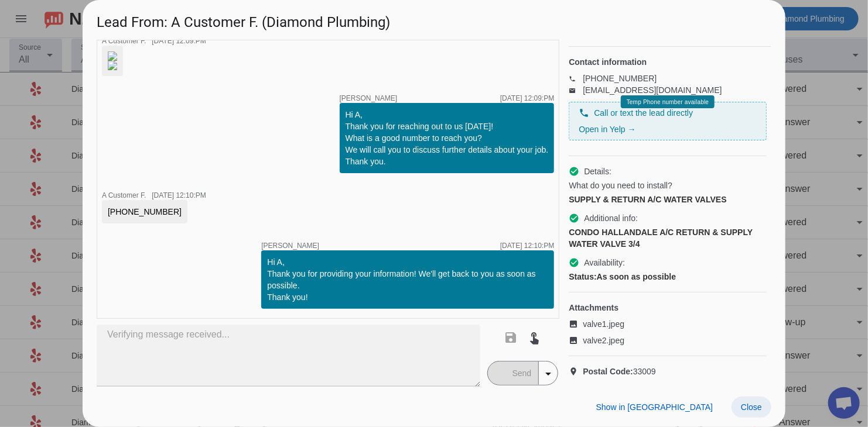  What do you see at coordinates (576, 90) in the screenshot?
I see `mat-icon: email` at bounding box center [576, 90].